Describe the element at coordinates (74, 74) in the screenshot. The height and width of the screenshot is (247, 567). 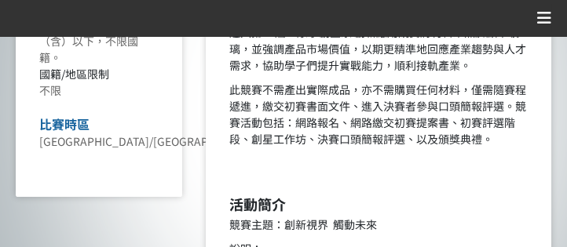
I see `span: 國籍/地區限制` at that location.